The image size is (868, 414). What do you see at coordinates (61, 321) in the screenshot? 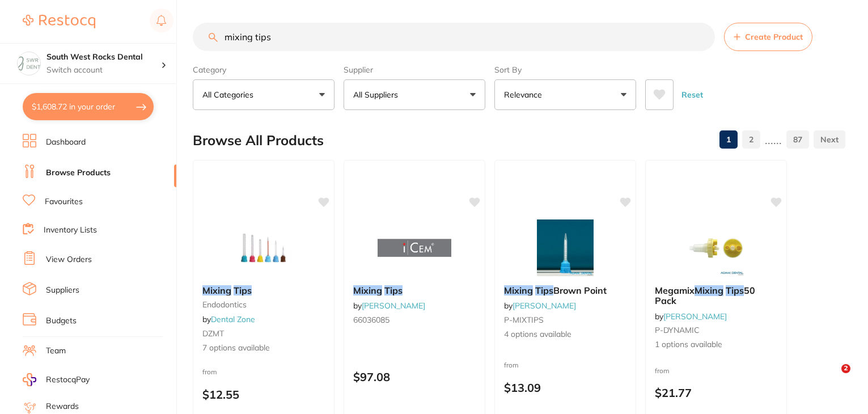
I see `a: Budgets` at bounding box center [61, 321].